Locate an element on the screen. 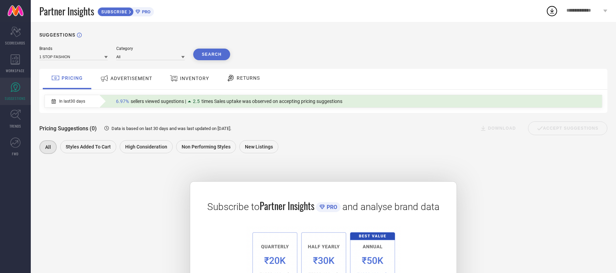 This screenshot has width=616, height=273. span: Subscribe to is located at coordinates (233, 207).